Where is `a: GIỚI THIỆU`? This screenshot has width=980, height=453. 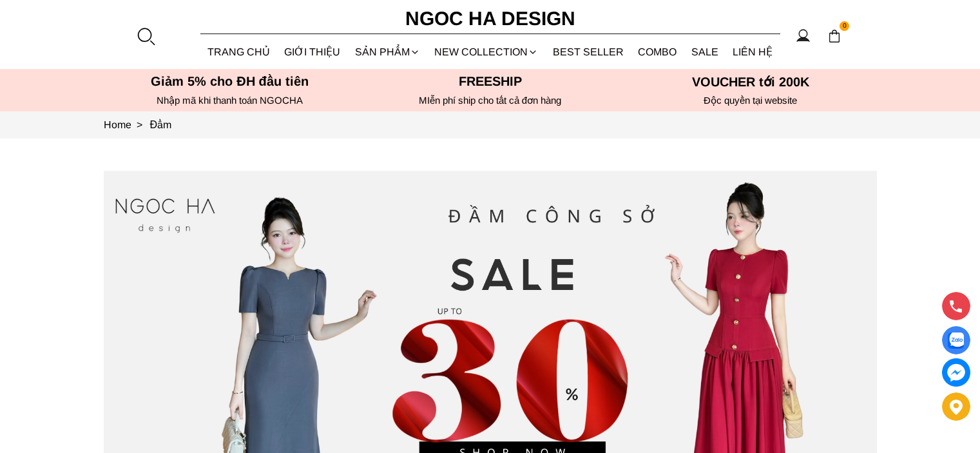
a: GIỚI THIỆU is located at coordinates (313, 52).